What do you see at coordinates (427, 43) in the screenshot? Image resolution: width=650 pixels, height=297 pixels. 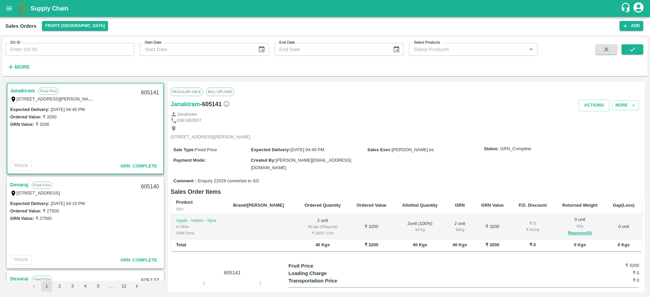 I see `label: Select Products` at bounding box center [427, 43].